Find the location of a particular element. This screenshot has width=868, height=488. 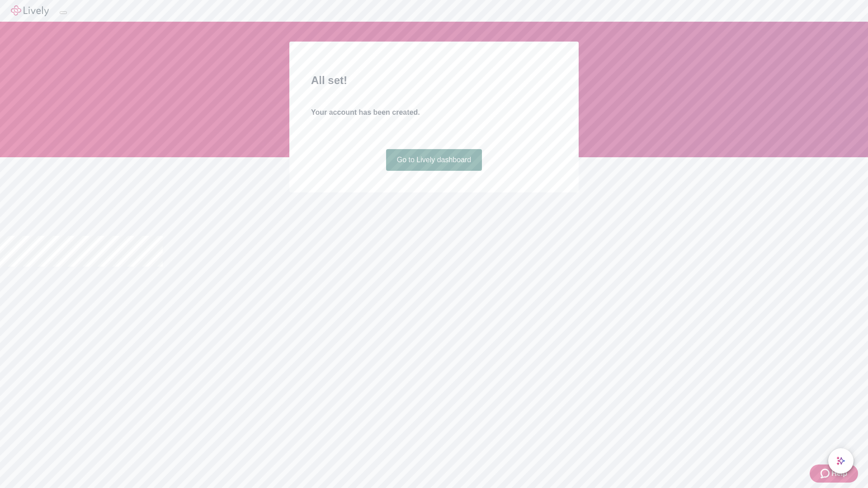

svg: Zendesk support icon is located at coordinates (826, 474).